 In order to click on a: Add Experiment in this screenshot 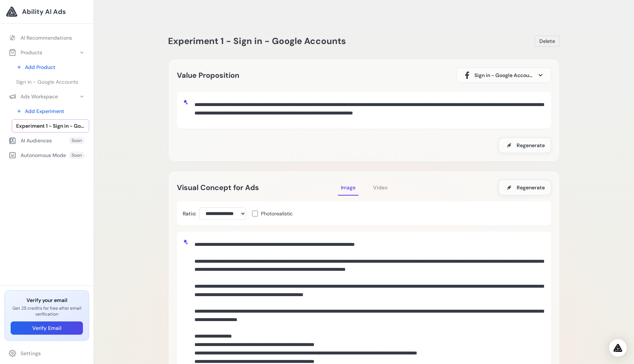, I will do `click(51, 111)`.